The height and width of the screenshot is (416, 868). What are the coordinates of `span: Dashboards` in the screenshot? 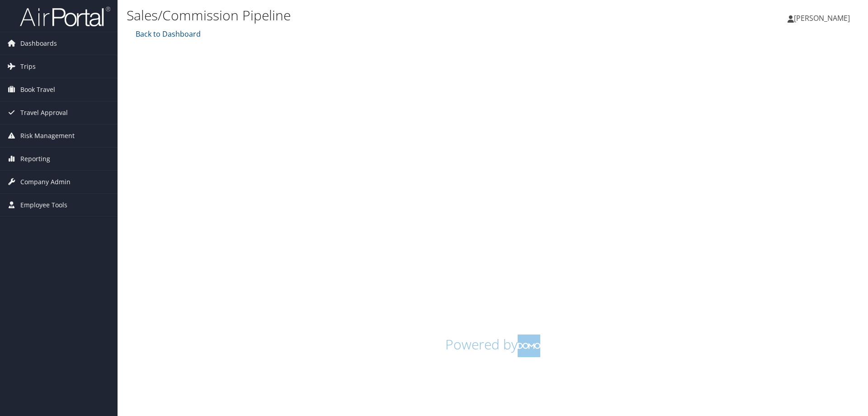 It's located at (39, 43).